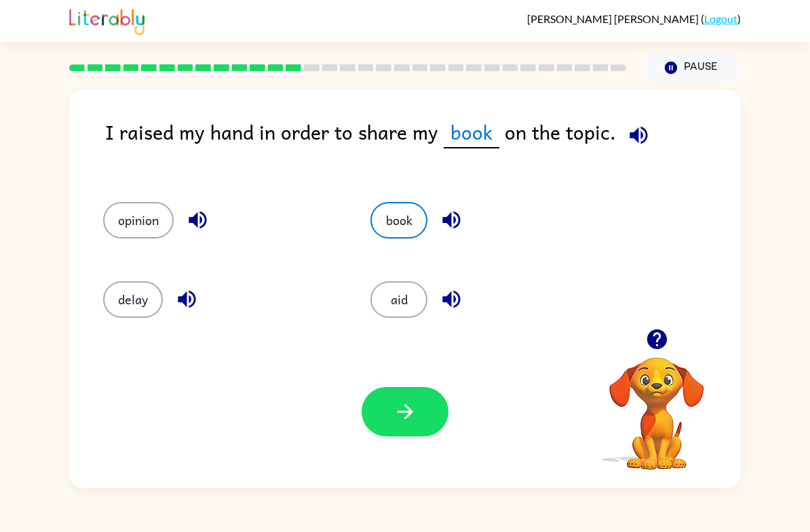 The height and width of the screenshot is (532, 810). Describe the element at coordinates (423, 146) in the screenshot. I see `div: I raised my hand in order to share my on the topic.` at that location.